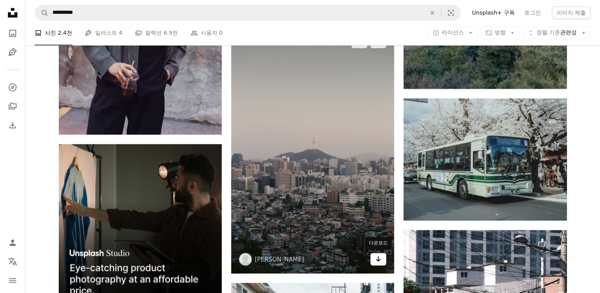 The width and height of the screenshot is (600, 293). I want to click on img: 산을 배경으로 한 도시의 모습, so click(312, 150).